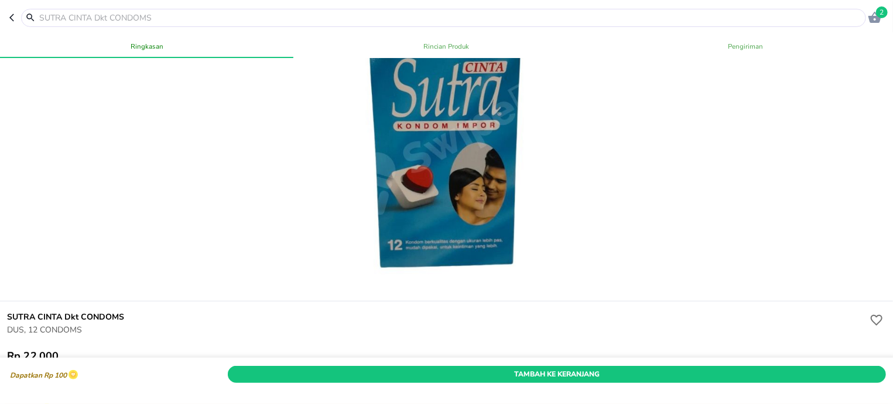 The height and width of the screenshot is (404, 893). I want to click on input: SUTRA CINTA Dkt CONDOMS, so click(451, 18).